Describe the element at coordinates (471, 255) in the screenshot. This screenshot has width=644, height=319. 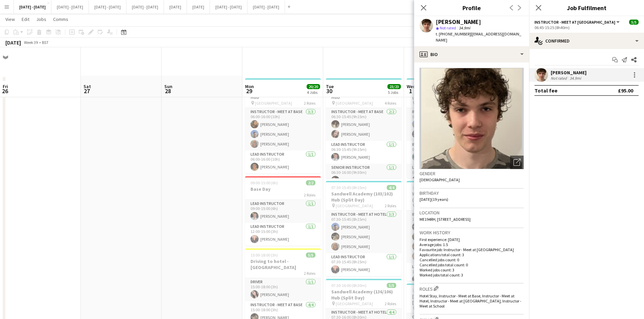
I see `p: Applications total count: 3` at that location.